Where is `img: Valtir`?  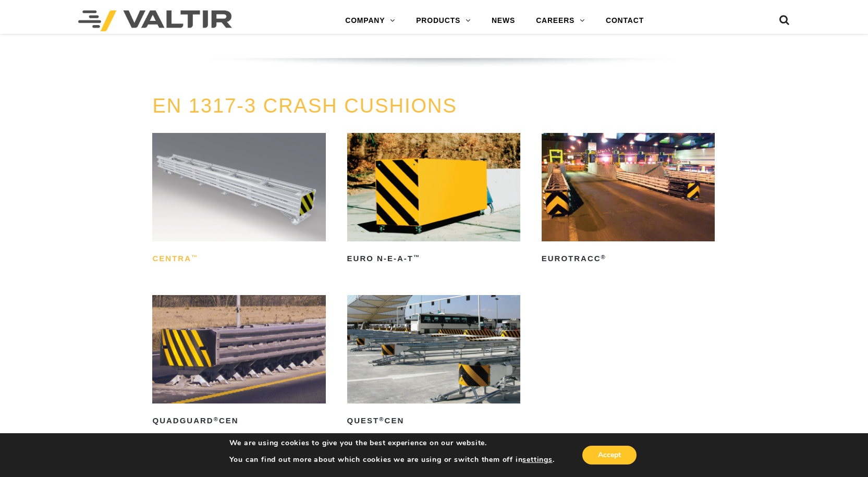
img: Valtir is located at coordinates (155, 21).